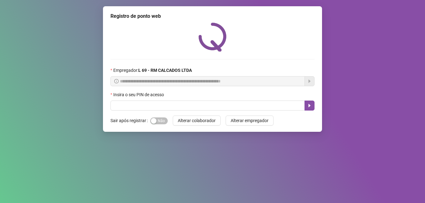 The image size is (425, 203). What do you see at coordinates (310, 106) in the screenshot?
I see `span: caret-right` at bounding box center [310, 106].